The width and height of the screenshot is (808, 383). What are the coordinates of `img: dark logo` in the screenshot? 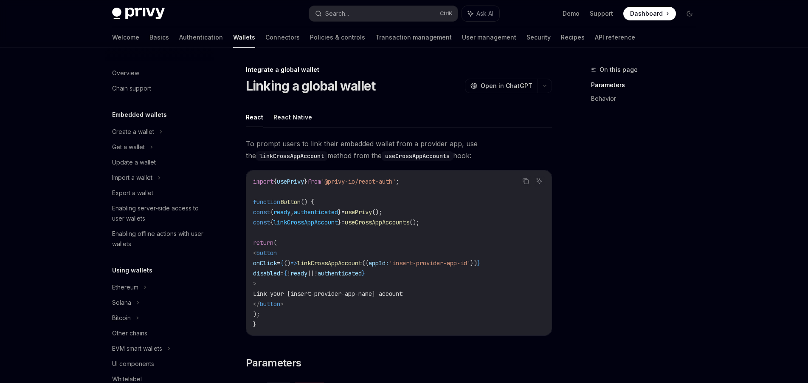 It's located at (138, 14).